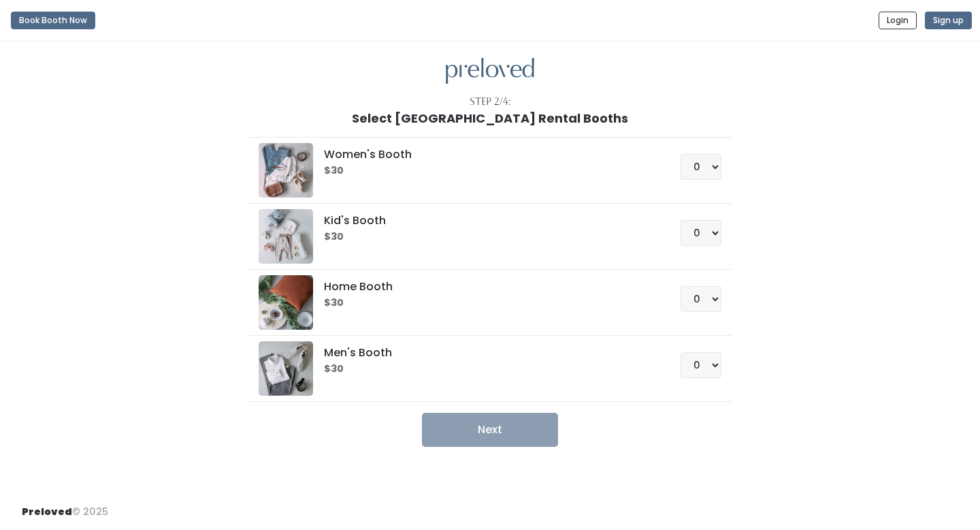  Describe the element at coordinates (47, 512) in the screenshot. I see `span: Preloved` at that location.